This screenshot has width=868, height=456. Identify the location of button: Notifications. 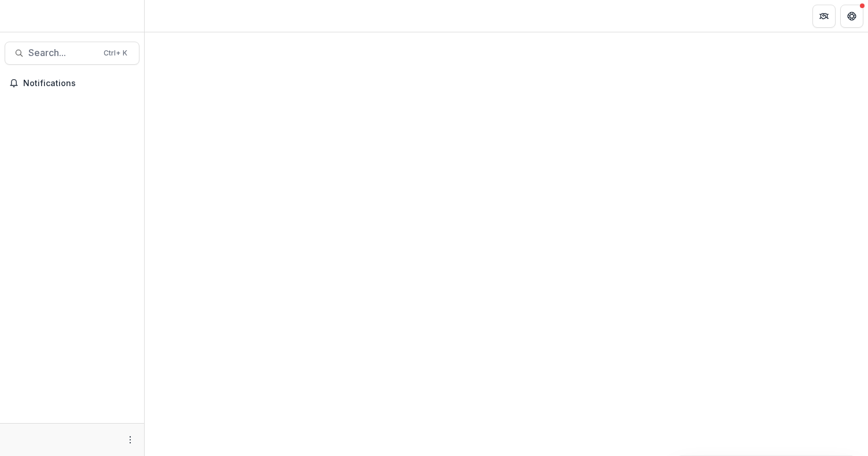
(72, 83).